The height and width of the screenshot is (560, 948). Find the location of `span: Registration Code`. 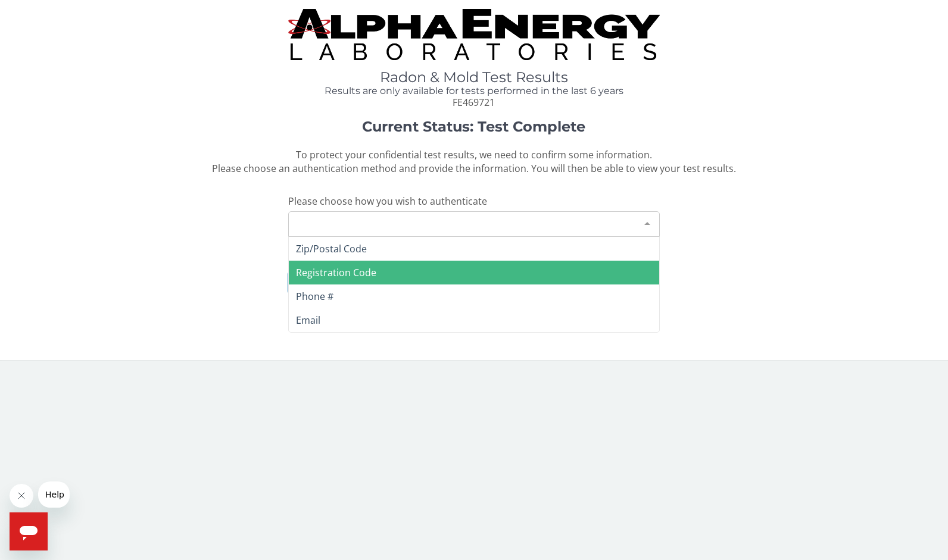

span: Registration Code is located at coordinates (335, 272).